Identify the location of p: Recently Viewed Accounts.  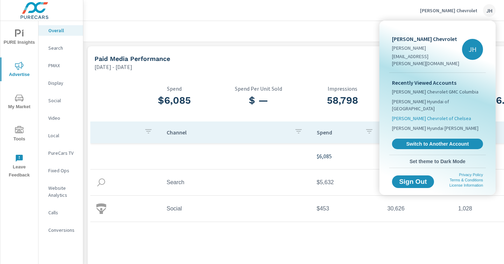
(438, 83).